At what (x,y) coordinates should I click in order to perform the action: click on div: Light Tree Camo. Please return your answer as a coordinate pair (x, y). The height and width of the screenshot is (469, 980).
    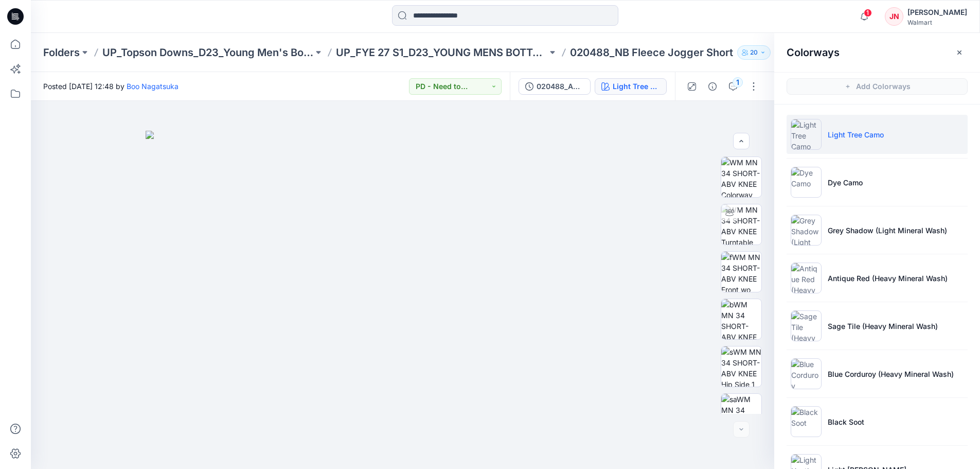
    Looking at the image, I should click on (637, 86).